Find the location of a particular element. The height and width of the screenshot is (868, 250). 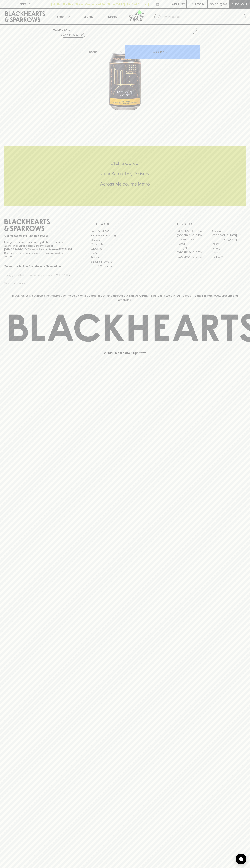

p: $0.00 is located at coordinates (214, 4).